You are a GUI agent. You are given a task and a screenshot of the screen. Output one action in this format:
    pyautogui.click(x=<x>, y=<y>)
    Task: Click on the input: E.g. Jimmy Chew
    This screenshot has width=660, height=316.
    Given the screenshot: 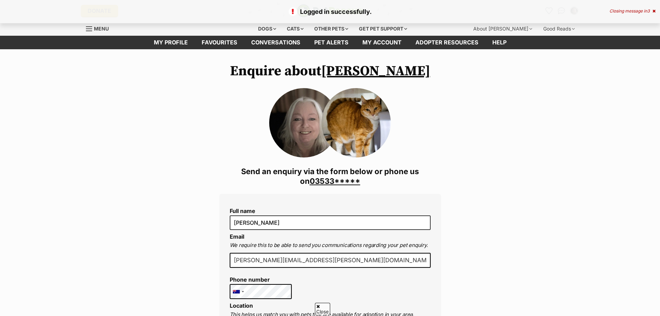 What is the action you would take?
    pyautogui.click(x=330, y=222)
    